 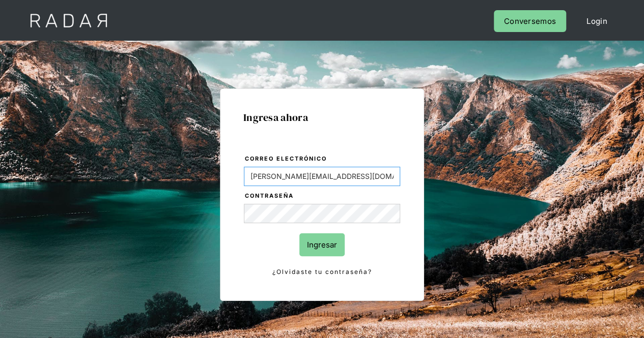 I want to click on input: Ingresar, so click(x=322, y=245).